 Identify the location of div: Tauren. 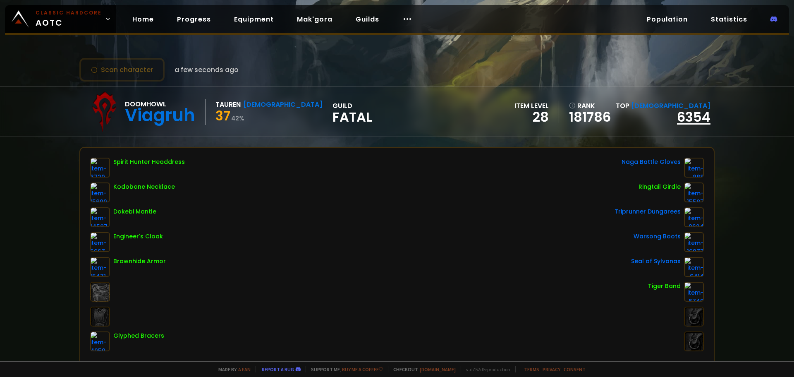
(228, 104).